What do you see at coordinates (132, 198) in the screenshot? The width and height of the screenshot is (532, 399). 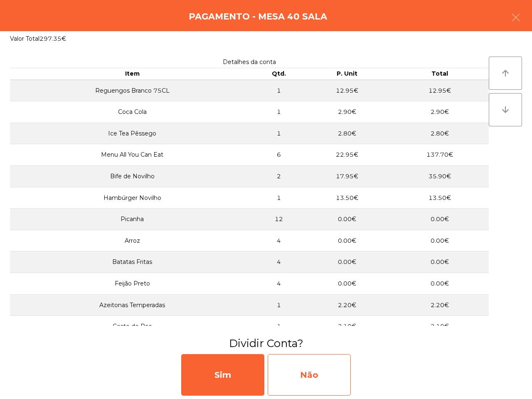 I see `td: Hambúrger Novilho` at bounding box center [132, 198].